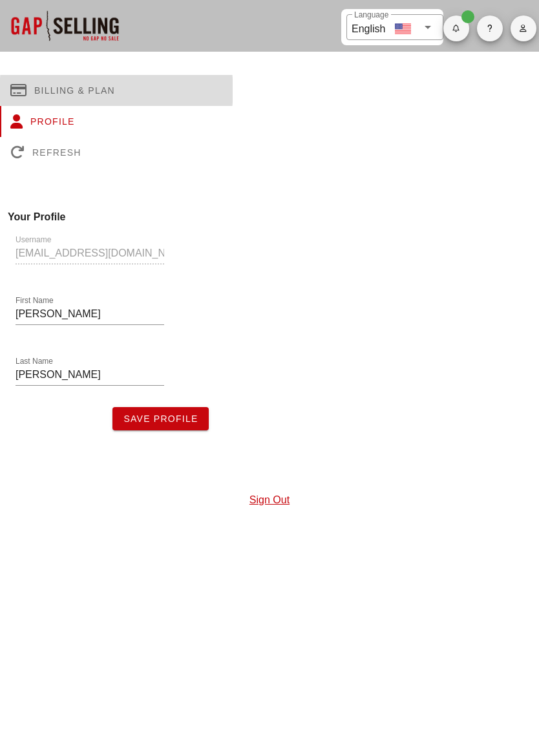 The height and width of the screenshot is (756, 539). Describe the element at coordinates (270, 217) in the screenshot. I see `h4: Your Profile` at that location.